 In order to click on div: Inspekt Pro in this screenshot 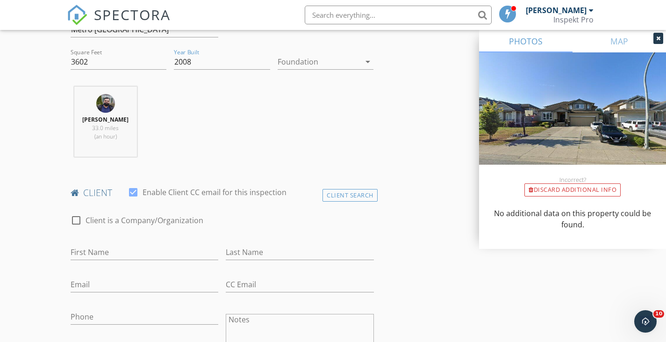, I will do `click(574, 20)`.